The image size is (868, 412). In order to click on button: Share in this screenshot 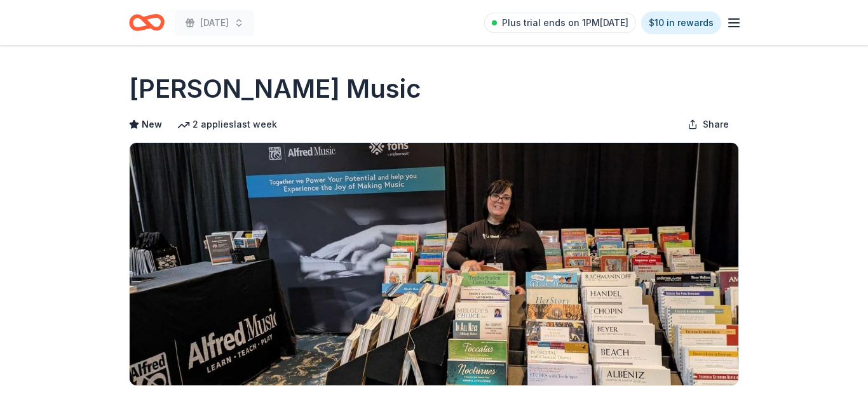, I will do `click(708, 124)`.